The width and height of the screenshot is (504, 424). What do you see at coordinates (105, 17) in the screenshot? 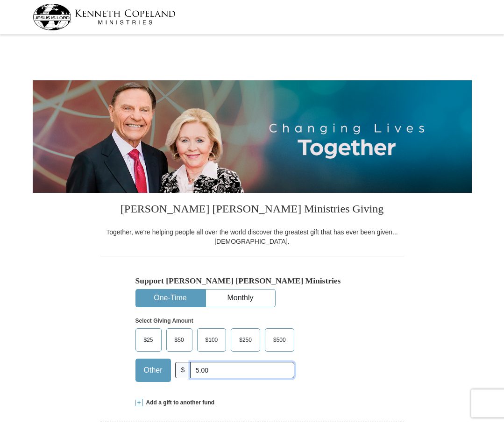
I see `img: kcm-header-logo.svg` at bounding box center [105, 17].